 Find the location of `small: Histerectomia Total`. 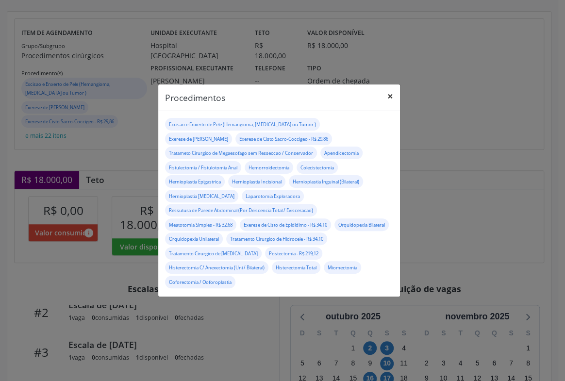

small: Histerectomia Total is located at coordinates (296, 268).